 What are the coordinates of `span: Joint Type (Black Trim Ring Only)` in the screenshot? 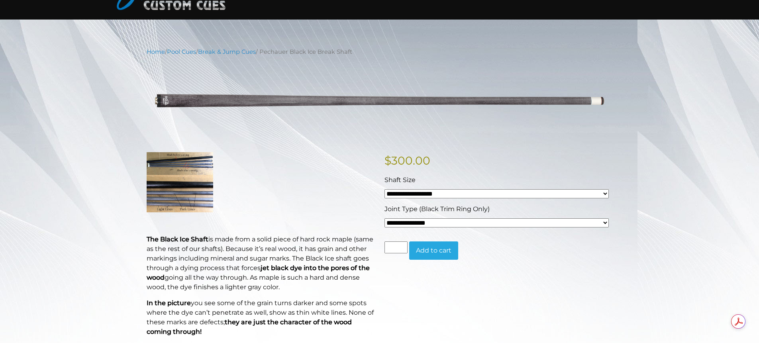 It's located at (437, 209).